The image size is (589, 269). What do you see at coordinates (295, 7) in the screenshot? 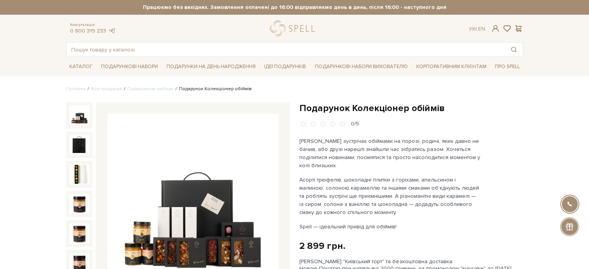
I see `strong: Працюємо без вихідних. Замовлення оплачені до 16:00 відправляємо день в день, після 16:00 - насту...` at bounding box center [295, 7].